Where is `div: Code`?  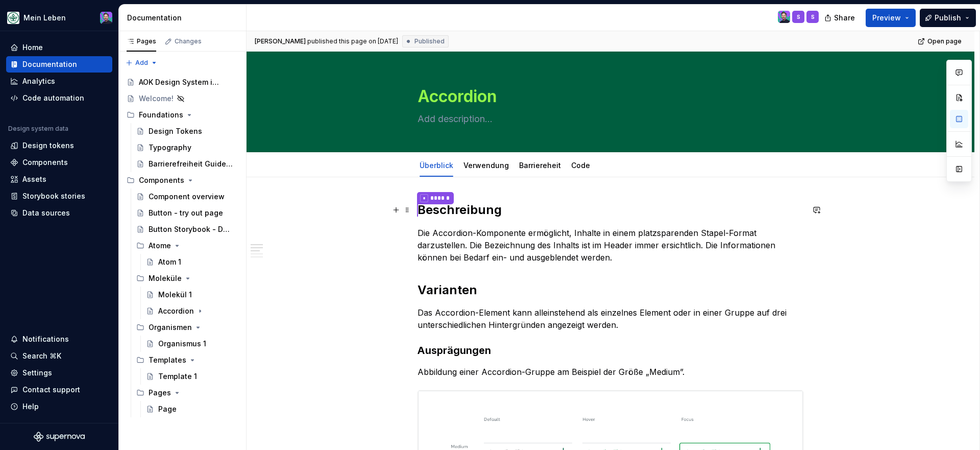 div: Code is located at coordinates (580, 165).